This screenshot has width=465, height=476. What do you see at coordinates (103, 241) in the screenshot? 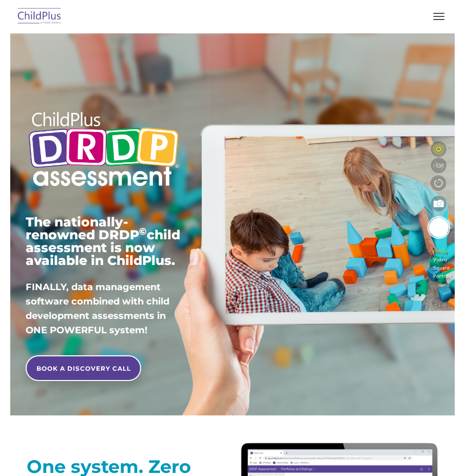
I see `span: The nationally-renowned DRDP child assessment is now available in ChildPlus.` at bounding box center [103, 241].